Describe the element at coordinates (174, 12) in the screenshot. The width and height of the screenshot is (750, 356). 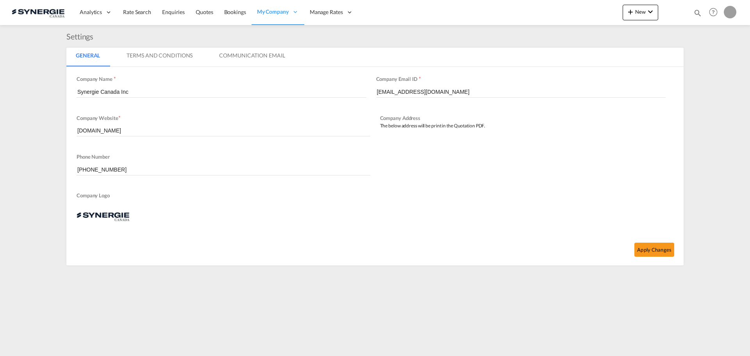
I see `span: Enquiries` at that location.